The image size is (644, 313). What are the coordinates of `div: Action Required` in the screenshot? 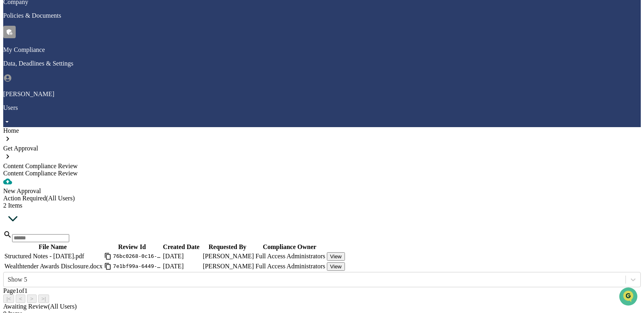 It's located at (322, 198).